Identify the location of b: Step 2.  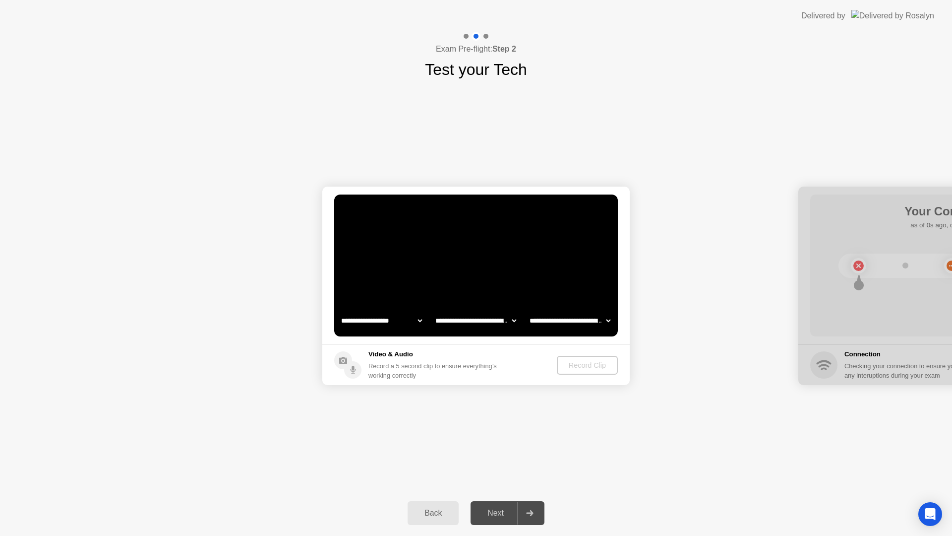
(504, 49).